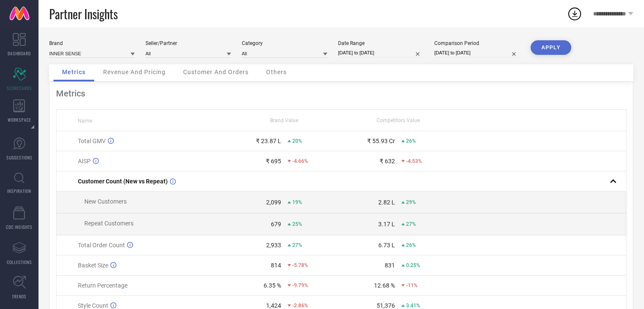  Describe the element at coordinates (92, 43) in the screenshot. I see `div: Brand` at that location.